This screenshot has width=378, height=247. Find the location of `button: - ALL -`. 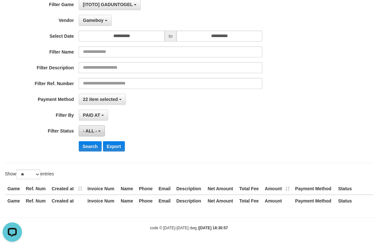

button: - ALL - is located at coordinates (92, 131).